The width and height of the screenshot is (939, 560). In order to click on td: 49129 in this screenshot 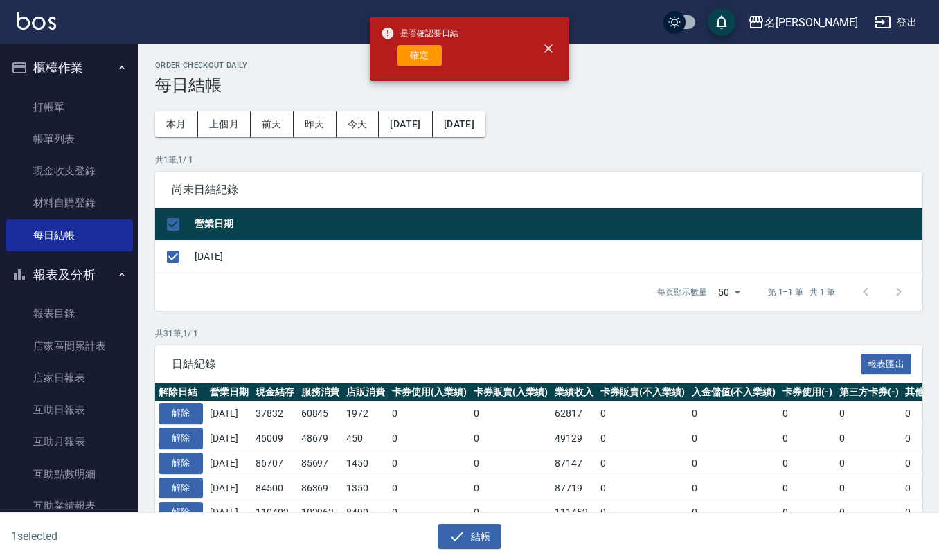, I will do `click(574, 438)`.